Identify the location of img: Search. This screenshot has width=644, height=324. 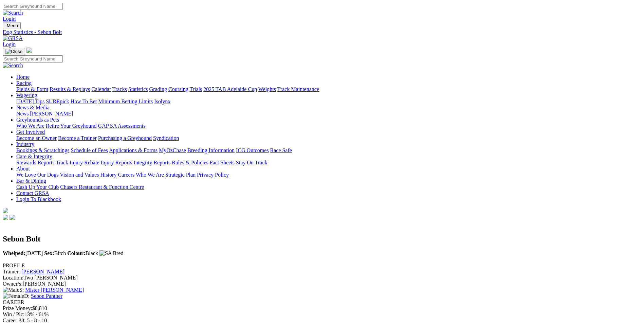
(13, 66).